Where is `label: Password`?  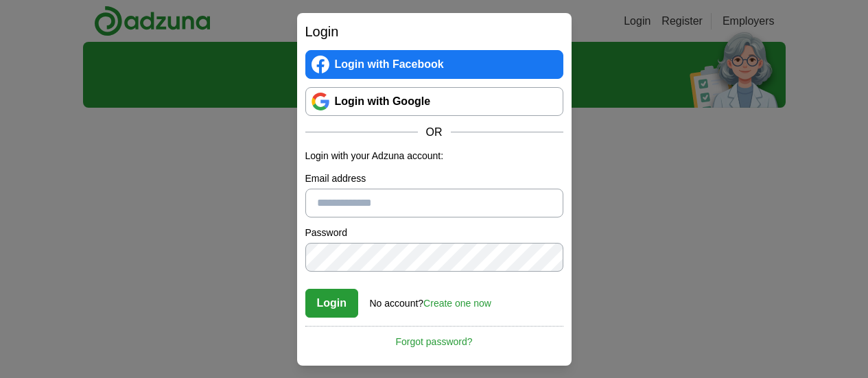
label: Password is located at coordinates (435, 233).